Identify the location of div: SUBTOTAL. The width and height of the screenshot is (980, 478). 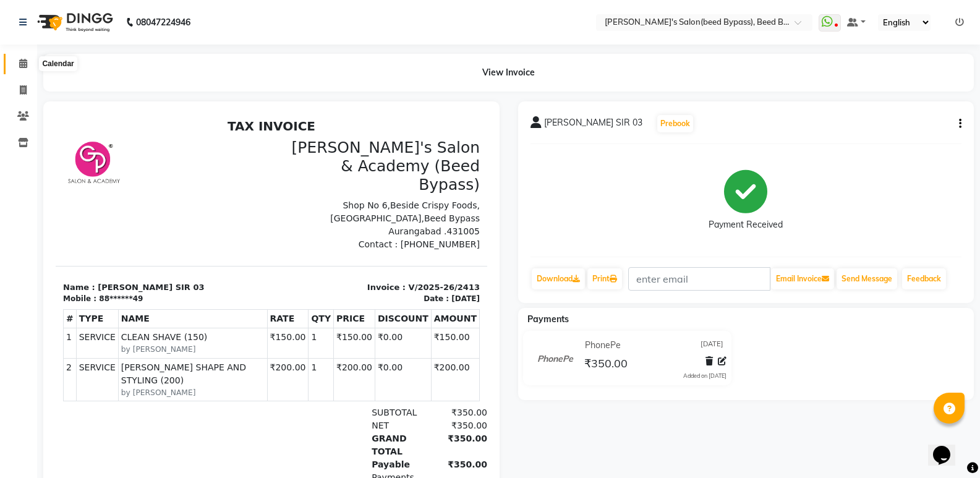
(338, 298).